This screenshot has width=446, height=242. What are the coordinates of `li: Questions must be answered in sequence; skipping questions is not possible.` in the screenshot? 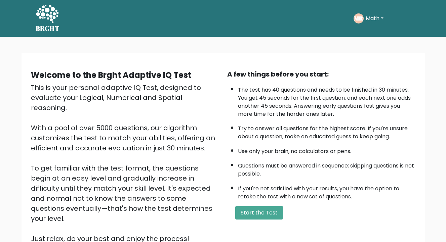 It's located at (327, 168).